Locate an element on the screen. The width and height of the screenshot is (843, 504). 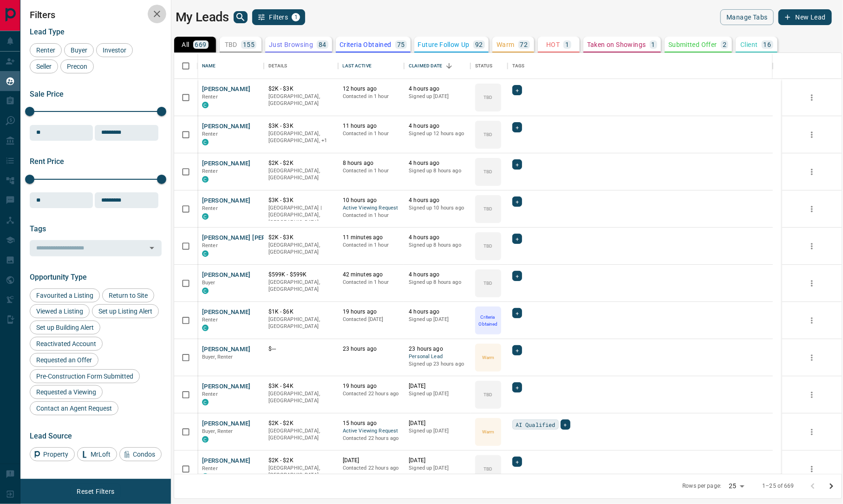
p: All is located at coordinates (186, 44).